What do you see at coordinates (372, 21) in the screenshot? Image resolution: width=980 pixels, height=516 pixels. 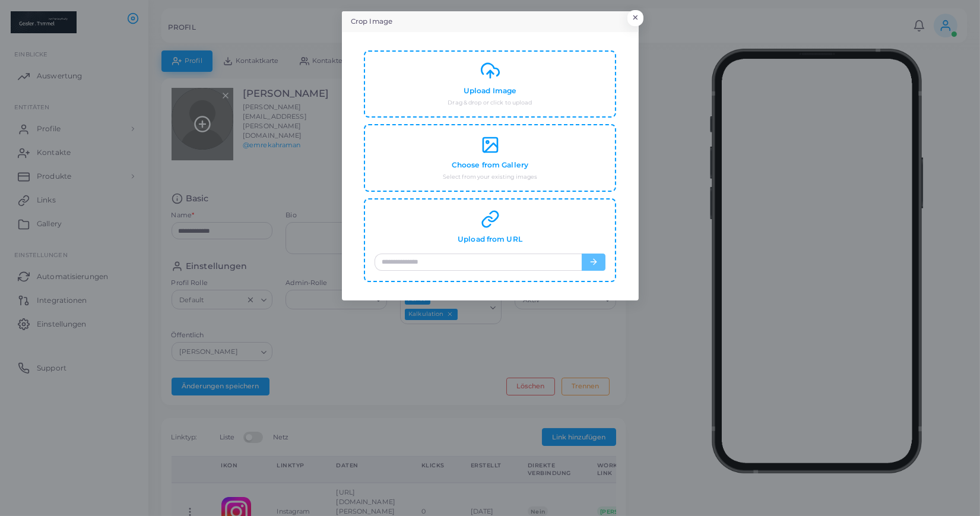 I see `h5: Crop Image` at bounding box center [372, 21].